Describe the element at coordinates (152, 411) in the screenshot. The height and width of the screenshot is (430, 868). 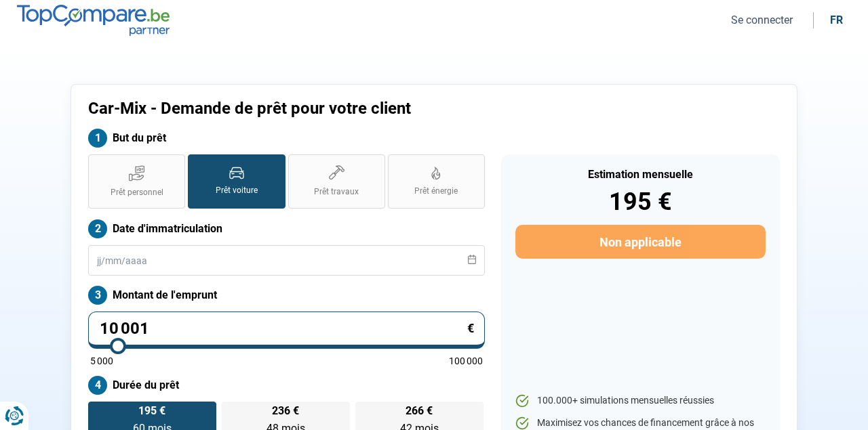
I see `span: 195 €` at that location.